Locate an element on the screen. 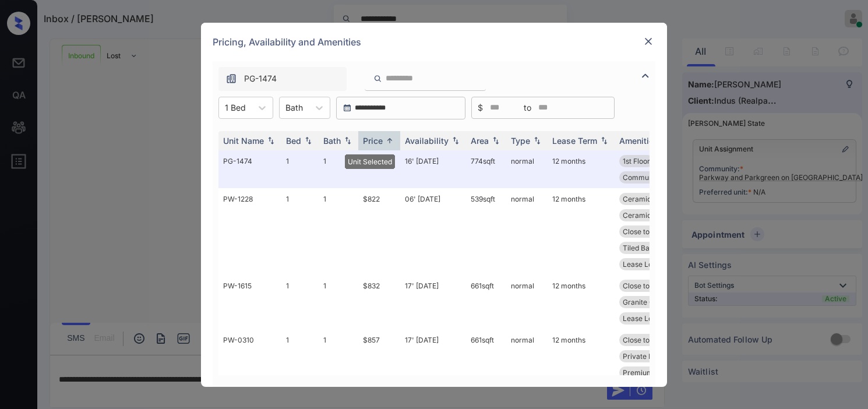 This screenshot has height=409, width=868. span: 1st Floor is located at coordinates (636, 161).